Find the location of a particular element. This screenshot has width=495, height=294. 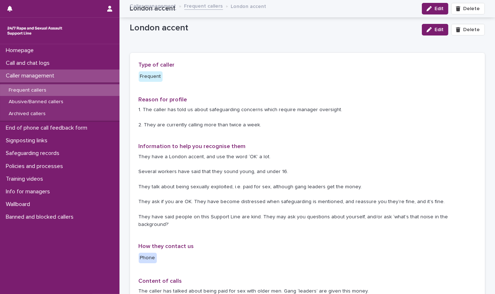

span: Information to help you recognise them is located at coordinates (192, 146).